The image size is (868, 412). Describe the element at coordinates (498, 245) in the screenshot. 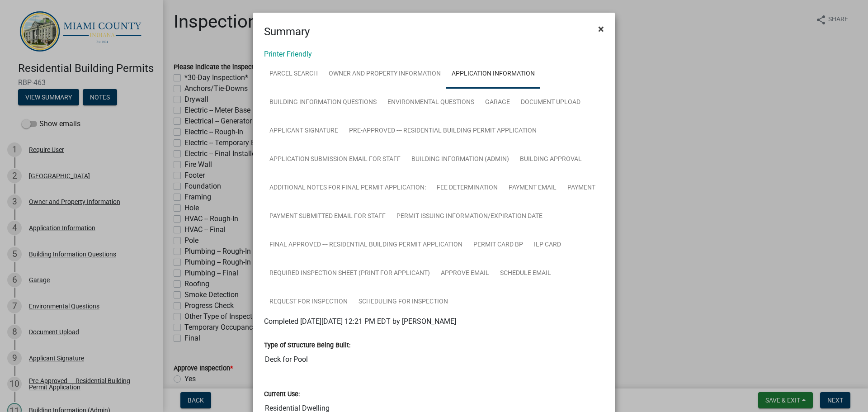

I see `a: Permit Card BP` at that location.